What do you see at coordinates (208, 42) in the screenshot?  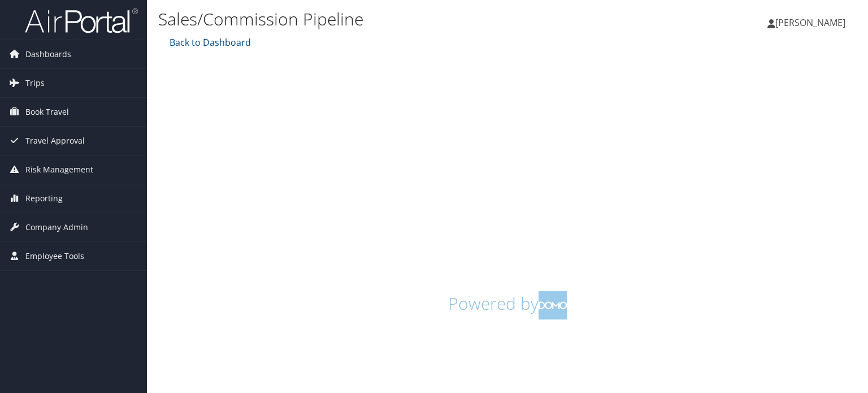 I see `a: Back to Dashboard` at bounding box center [208, 42].